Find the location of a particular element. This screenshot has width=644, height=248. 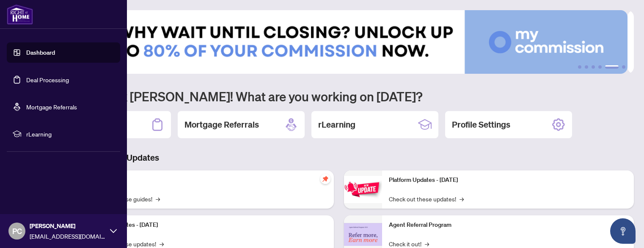

button: 1 is located at coordinates (580, 67).